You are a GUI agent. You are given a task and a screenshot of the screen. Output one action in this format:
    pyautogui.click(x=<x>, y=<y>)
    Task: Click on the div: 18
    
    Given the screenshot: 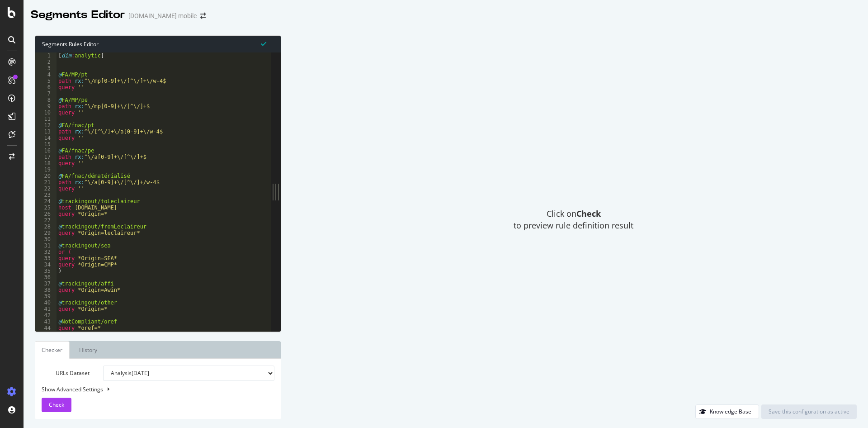 What is the action you would take?
    pyautogui.click(x=46, y=163)
    